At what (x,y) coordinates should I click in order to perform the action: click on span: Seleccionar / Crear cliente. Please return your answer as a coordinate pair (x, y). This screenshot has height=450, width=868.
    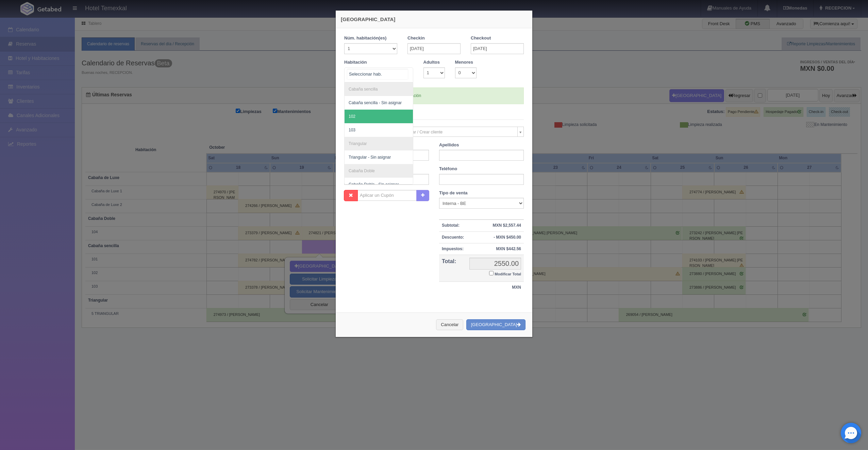
    Looking at the image, I should click on (454, 132).